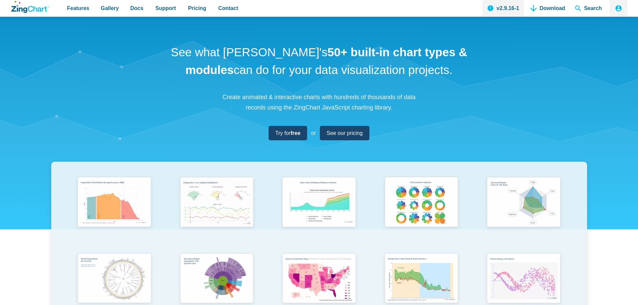  I want to click on span: Pricing, so click(197, 8).